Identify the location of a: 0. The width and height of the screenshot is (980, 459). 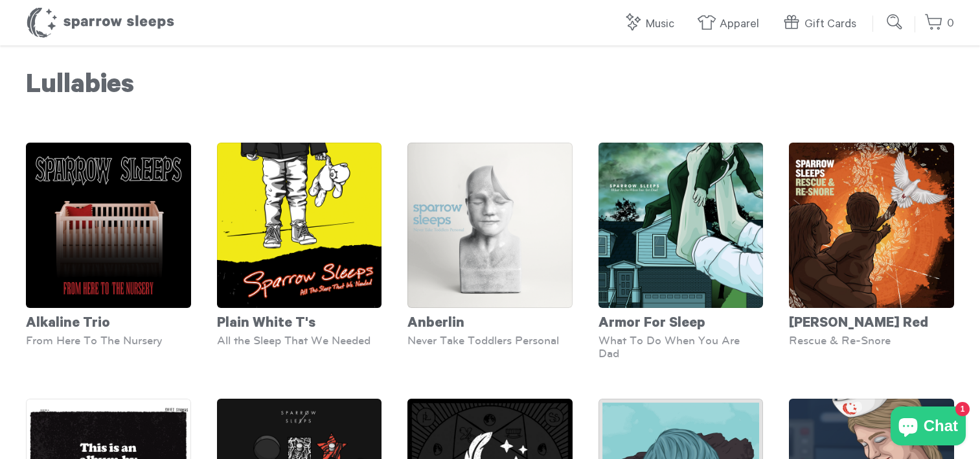
(939, 23).